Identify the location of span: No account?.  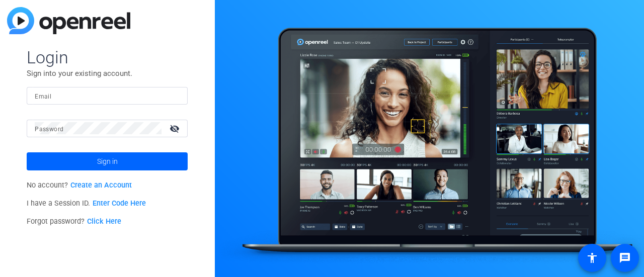
(79, 185).